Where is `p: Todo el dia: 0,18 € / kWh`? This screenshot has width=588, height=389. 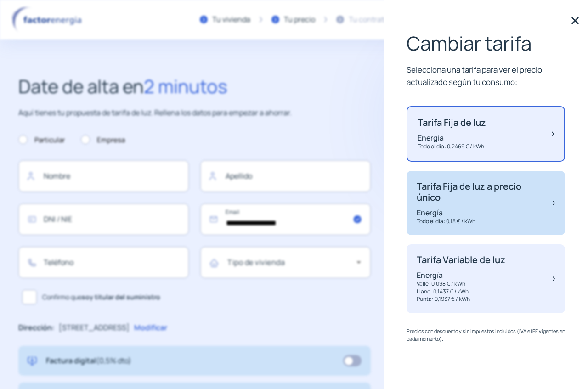 p: Todo el dia: 0,18 € / kWh is located at coordinates (480, 221).